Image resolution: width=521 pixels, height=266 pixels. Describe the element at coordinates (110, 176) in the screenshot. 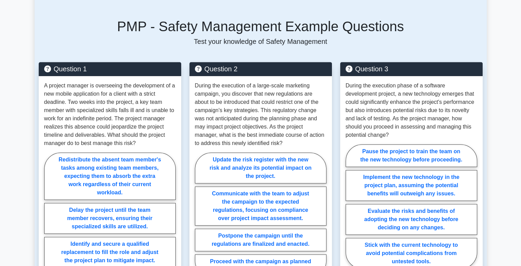

I see `label: Redistribute the absent team member's tasks among existing team members, expecting them to absorb...` at that location.